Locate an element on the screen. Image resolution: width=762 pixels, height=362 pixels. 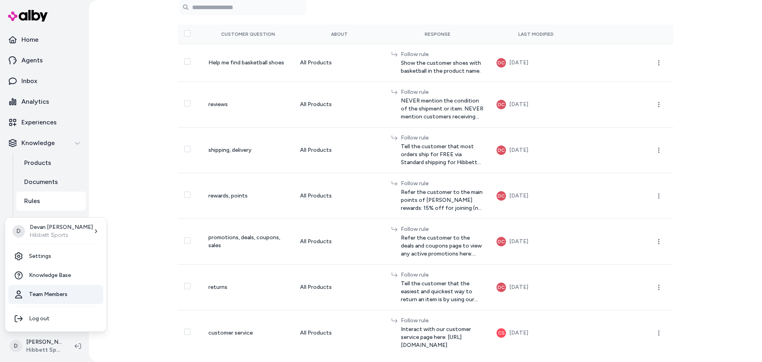
span: Knowledge Base is located at coordinates (50, 275).